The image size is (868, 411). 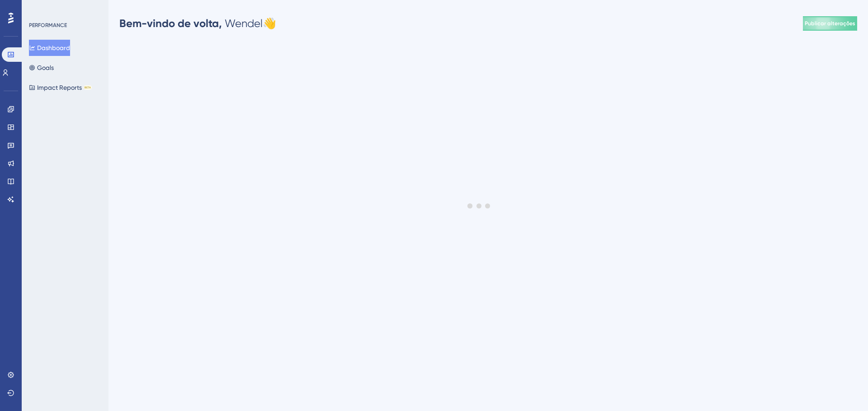 What do you see at coordinates (60, 88) in the screenshot?
I see `button: Impact ReportsBETA` at bounding box center [60, 88].